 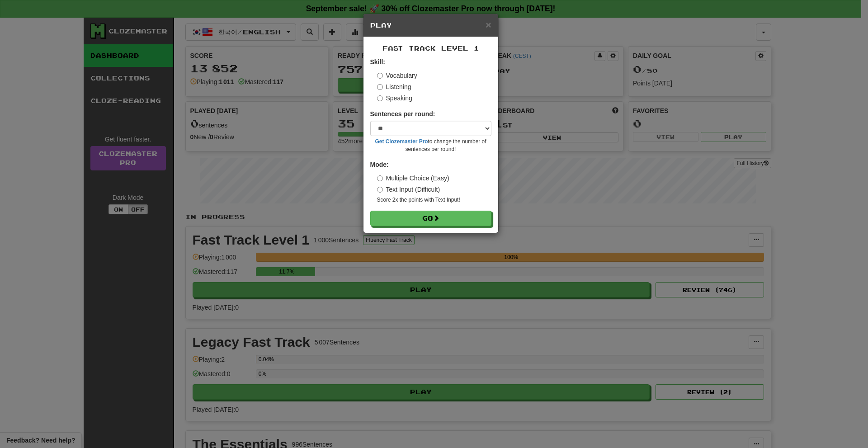 I want to click on label: Text Input (Difficult), so click(x=409, y=189).